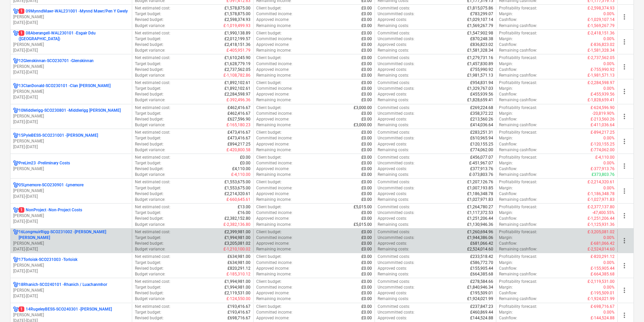 Image resolution: width=644 pixels, height=322 pixels. Describe the element at coordinates (237, 89) in the screenshot. I see `p: £1,892,102.61` at that location.